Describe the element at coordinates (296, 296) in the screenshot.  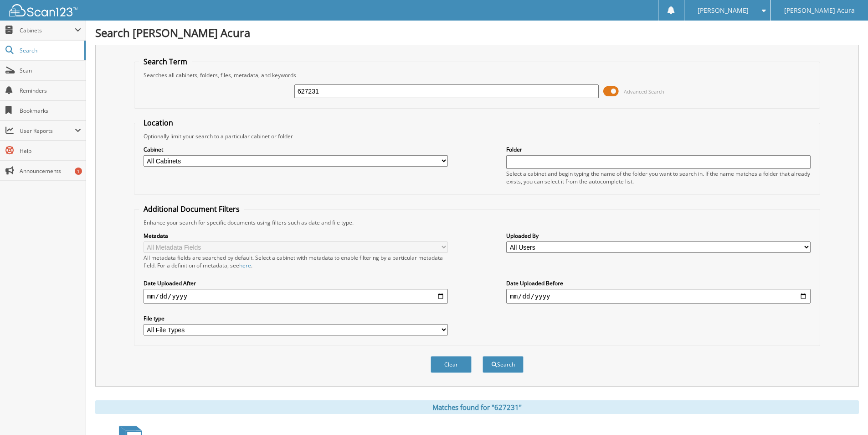
I see `input: start` at that location.